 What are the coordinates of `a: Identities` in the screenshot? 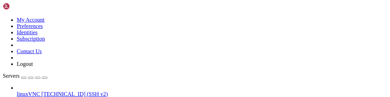 It's located at (27, 32).